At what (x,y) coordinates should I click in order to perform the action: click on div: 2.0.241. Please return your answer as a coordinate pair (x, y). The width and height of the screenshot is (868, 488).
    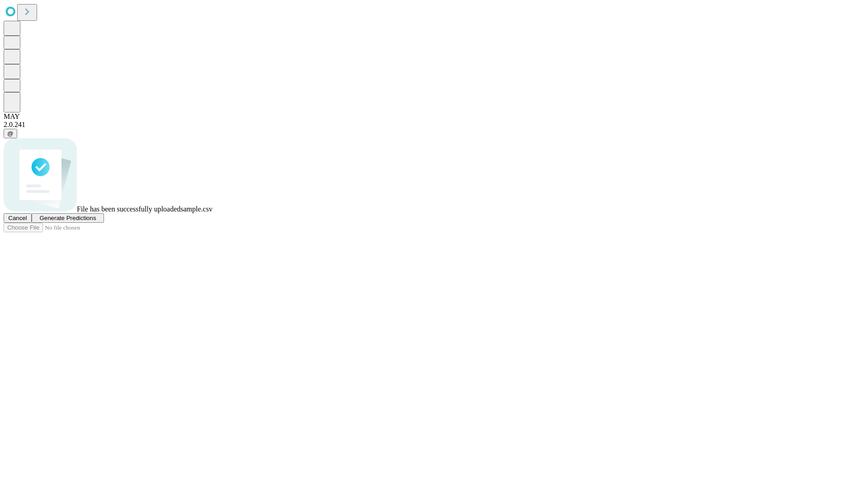
    Looking at the image, I should click on (434, 125).